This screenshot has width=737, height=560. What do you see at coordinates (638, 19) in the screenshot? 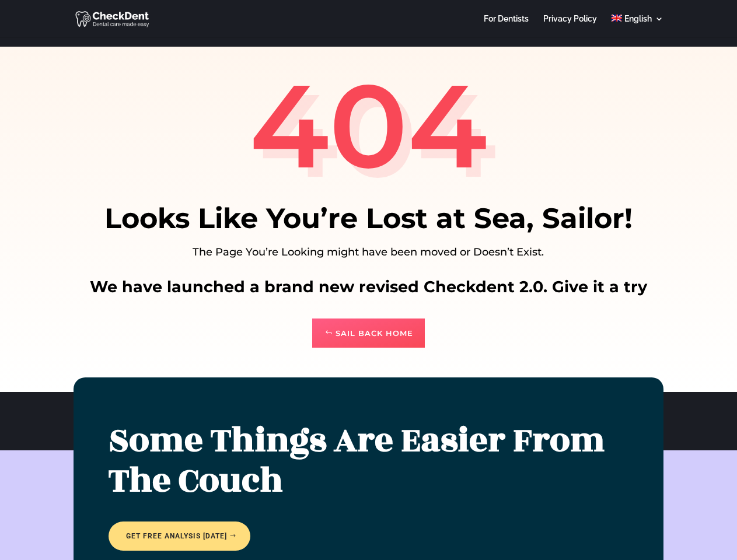
I see `span: English` at bounding box center [638, 19].